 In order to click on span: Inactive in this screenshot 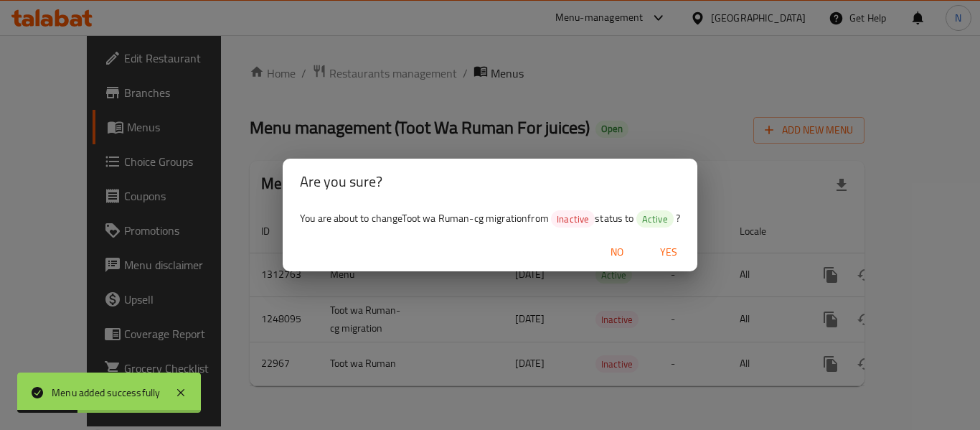, I will do `click(573, 219)`.